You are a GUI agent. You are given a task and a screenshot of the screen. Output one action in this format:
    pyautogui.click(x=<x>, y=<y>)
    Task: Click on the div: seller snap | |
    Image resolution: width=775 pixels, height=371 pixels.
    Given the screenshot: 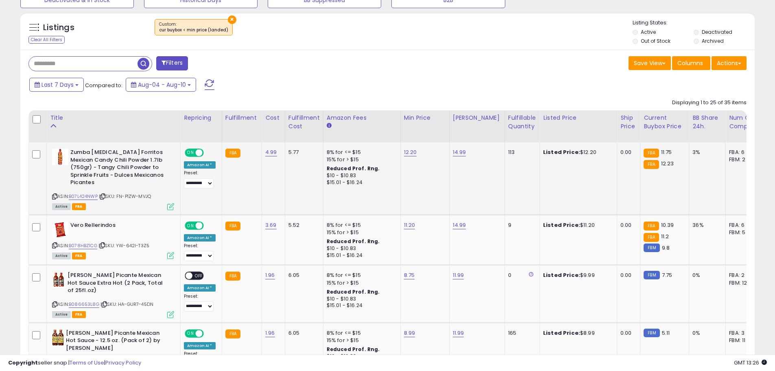 What is the action you would take?
    pyautogui.click(x=74, y=362)
    